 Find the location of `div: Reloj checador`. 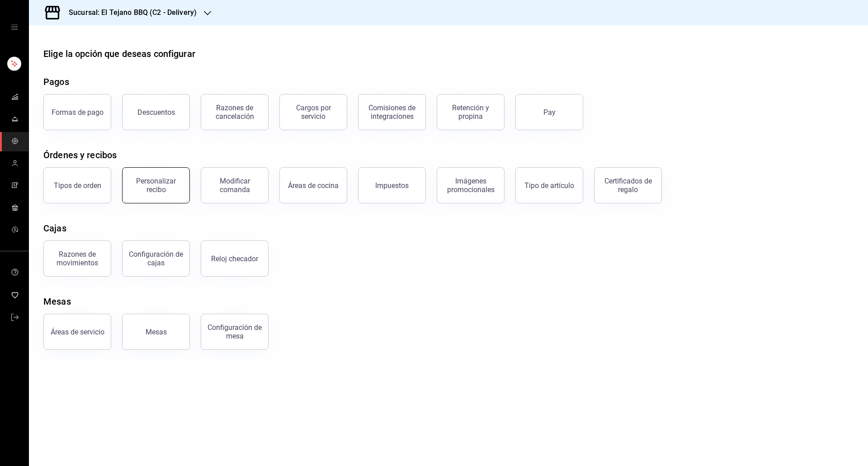

div: Reloj checador is located at coordinates (235, 259).